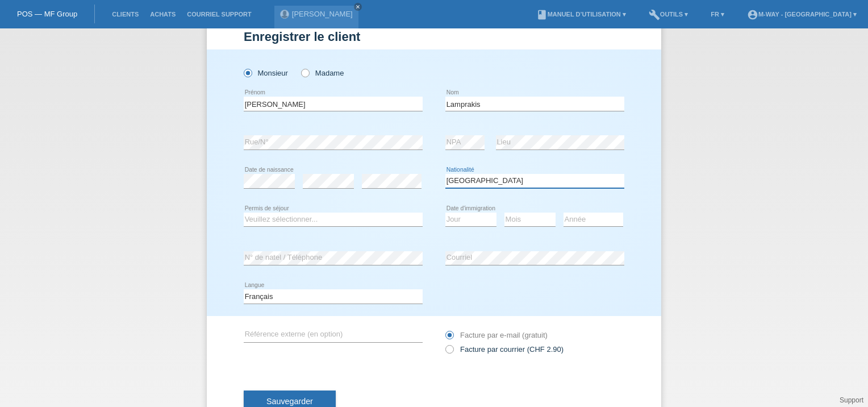  What do you see at coordinates (752, 15) in the screenshot?
I see `i: account_circle` at bounding box center [752, 15].